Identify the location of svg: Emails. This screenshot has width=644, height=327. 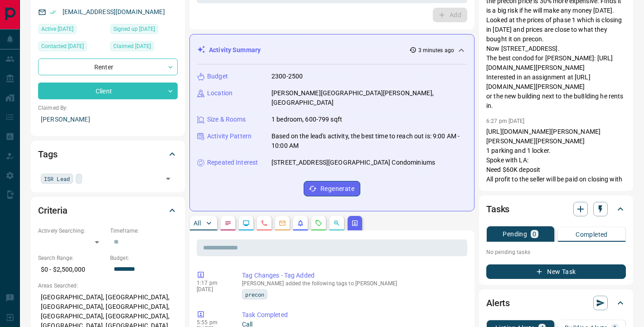
(282, 223).